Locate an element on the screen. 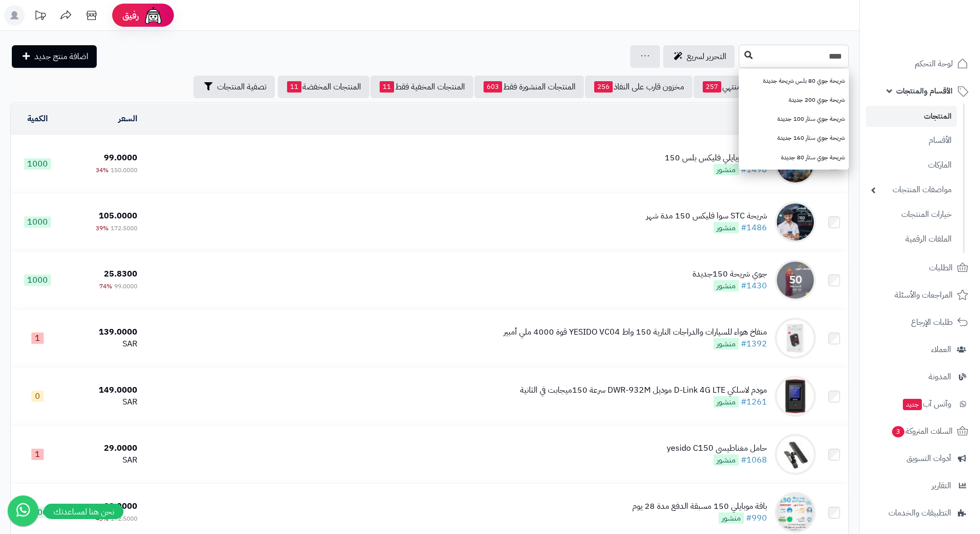 The image size is (980, 534). a: المراجعات والأسئلة is located at coordinates (919, 295).